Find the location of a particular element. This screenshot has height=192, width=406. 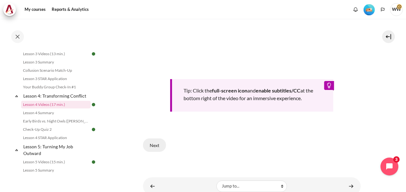

span: WW is located at coordinates (396, 10).